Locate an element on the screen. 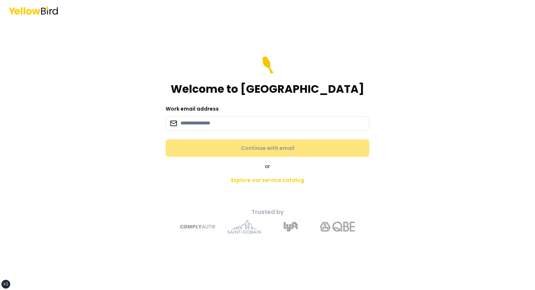 The image size is (535, 290). a: Explore our service catalog is located at coordinates (268, 180).